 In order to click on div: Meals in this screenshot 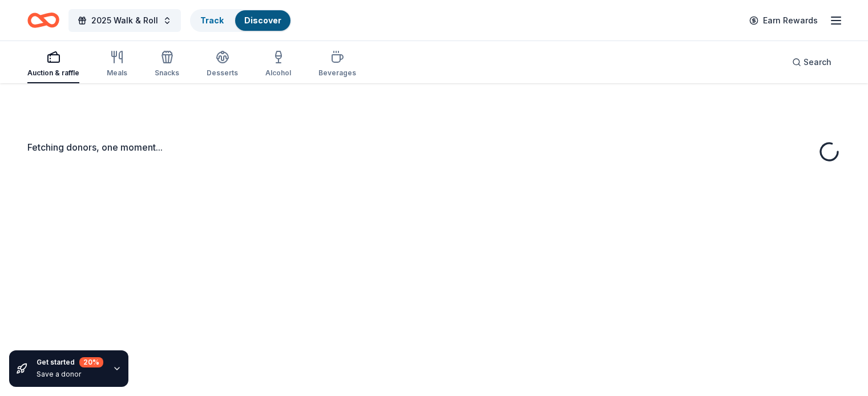, I will do `click(117, 73)`.